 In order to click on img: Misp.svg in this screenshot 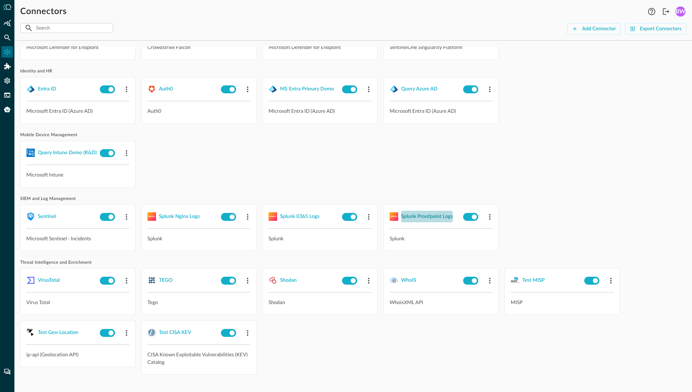, I will do `click(515, 280)`.